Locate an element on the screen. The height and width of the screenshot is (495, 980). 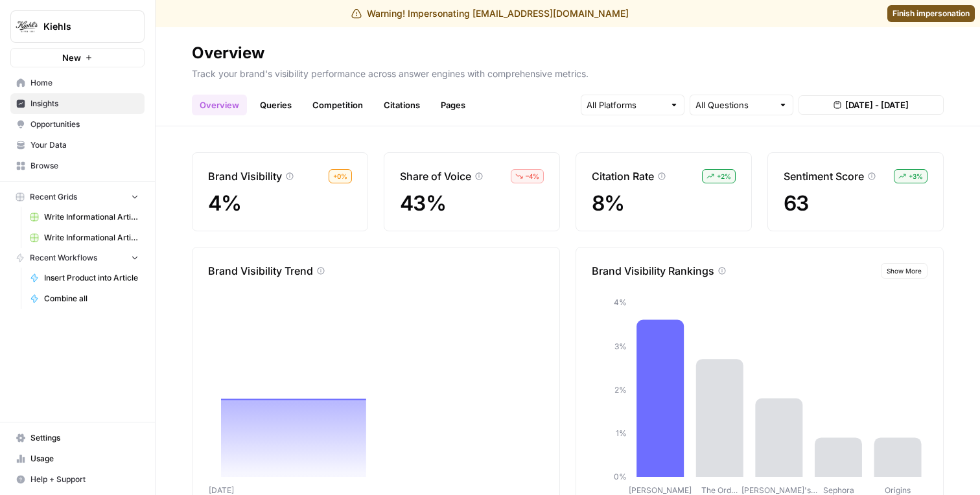
button: Show More is located at coordinates (904, 271).